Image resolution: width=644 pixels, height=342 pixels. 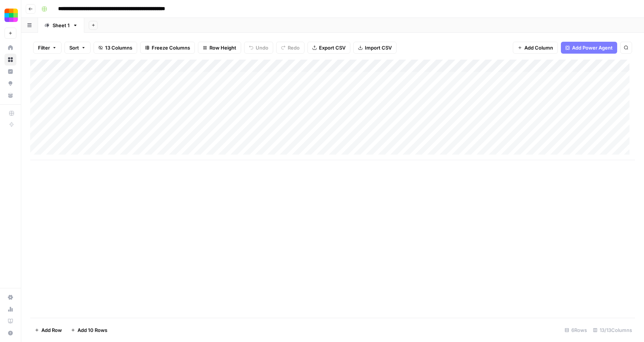 What do you see at coordinates (294, 48) in the screenshot?
I see `span: Redo` at bounding box center [294, 48].